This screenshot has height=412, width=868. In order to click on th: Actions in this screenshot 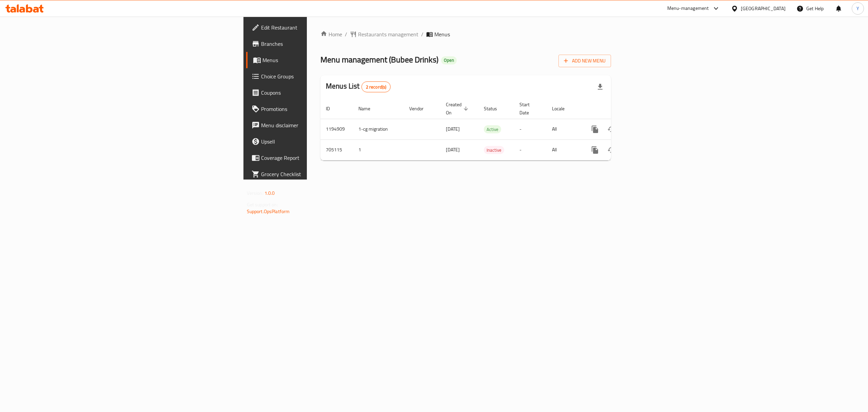, I will do `click(619, 108)`.